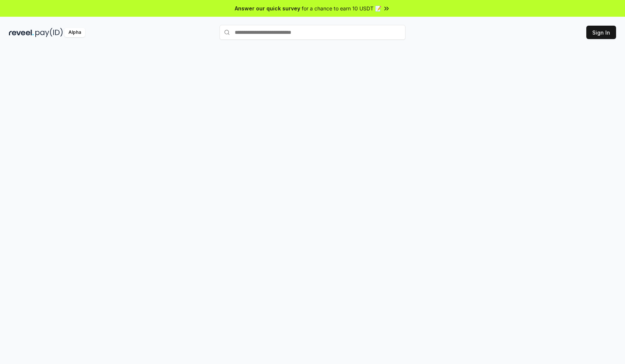 The height and width of the screenshot is (364, 625). Describe the element at coordinates (75, 32) in the screenshot. I see `div: Alpha` at that location.